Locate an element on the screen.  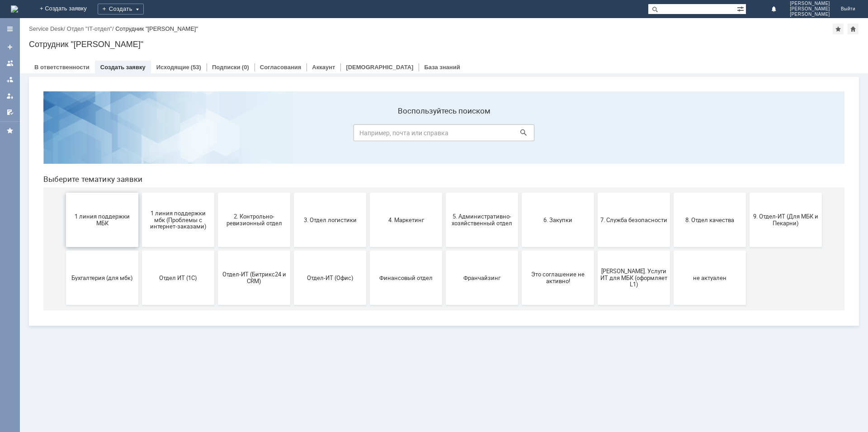
a: Согласования is located at coordinates (281, 67).